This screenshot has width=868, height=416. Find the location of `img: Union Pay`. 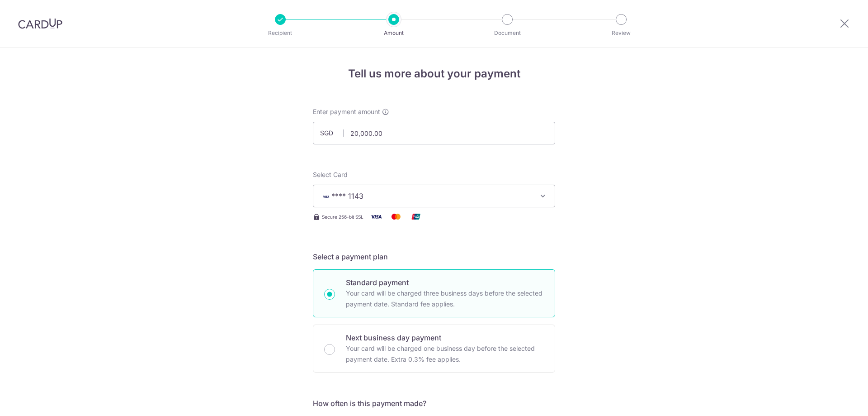

img: Union Pay is located at coordinates (416, 216).